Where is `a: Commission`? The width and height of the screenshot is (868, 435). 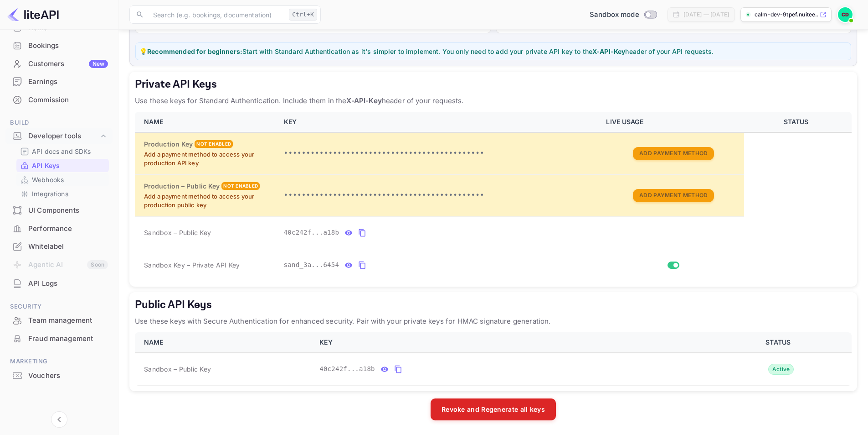 a: Commission is located at coordinates (59, 99).